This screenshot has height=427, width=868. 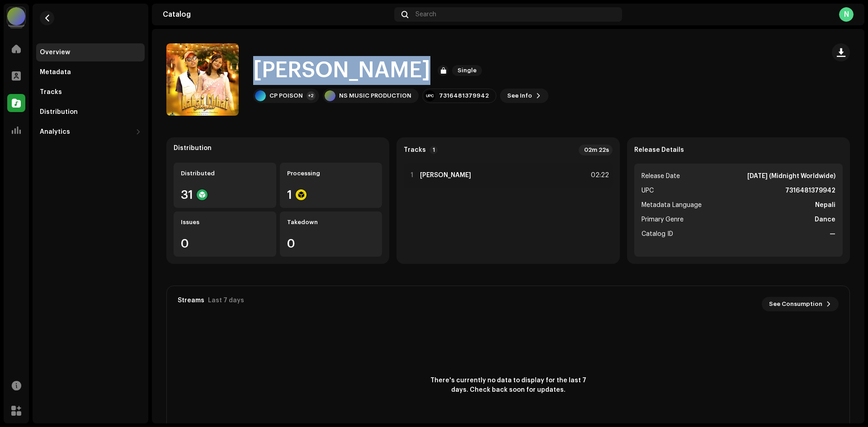 What do you see at coordinates (796, 304) in the screenshot?
I see `span: See Consumption` at bounding box center [796, 304].